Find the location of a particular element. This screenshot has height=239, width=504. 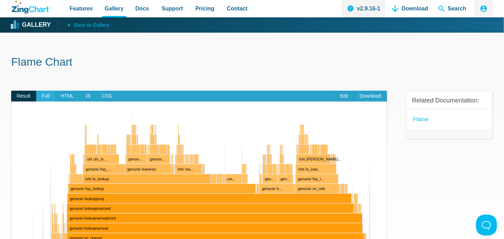

span: Result is located at coordinates (24, 96).